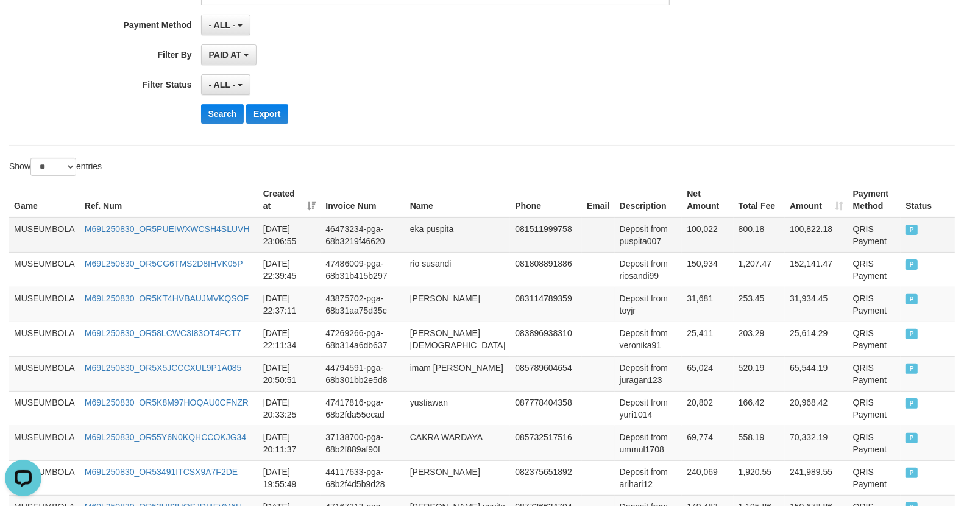  I want to click on th: Name, so click(457, 200).